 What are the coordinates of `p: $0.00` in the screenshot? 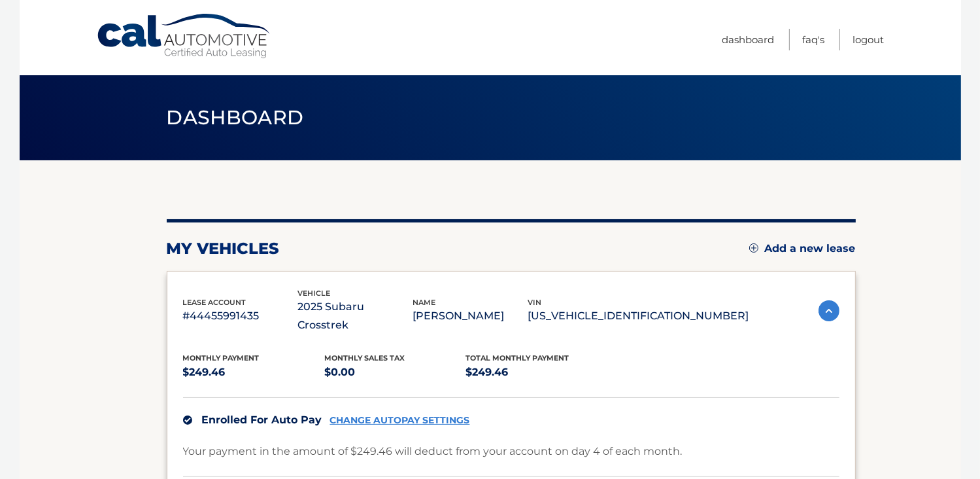 It's located at (395, 372).